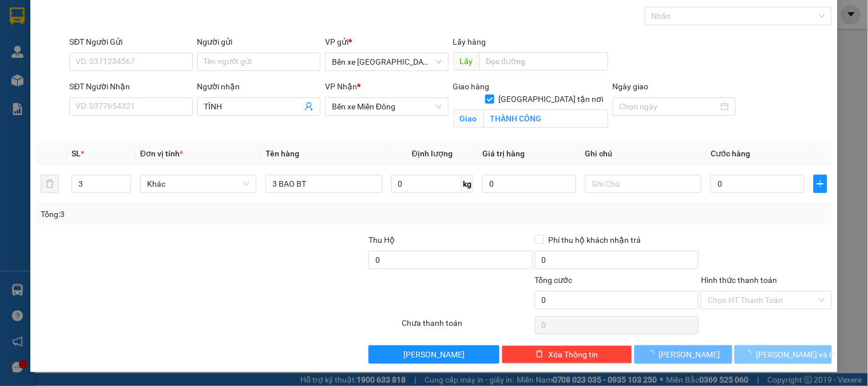 This screenshot has width=868, height=386. I want to click on button: plus, so click(820, 184).